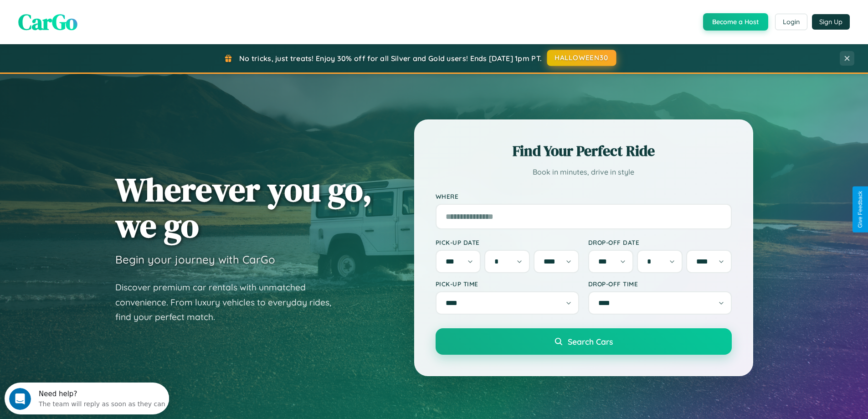  What do you see at coordinates (660, 242) in the screenshot?
I see `label: Drop-off Date` at bounding box center [660, 242].